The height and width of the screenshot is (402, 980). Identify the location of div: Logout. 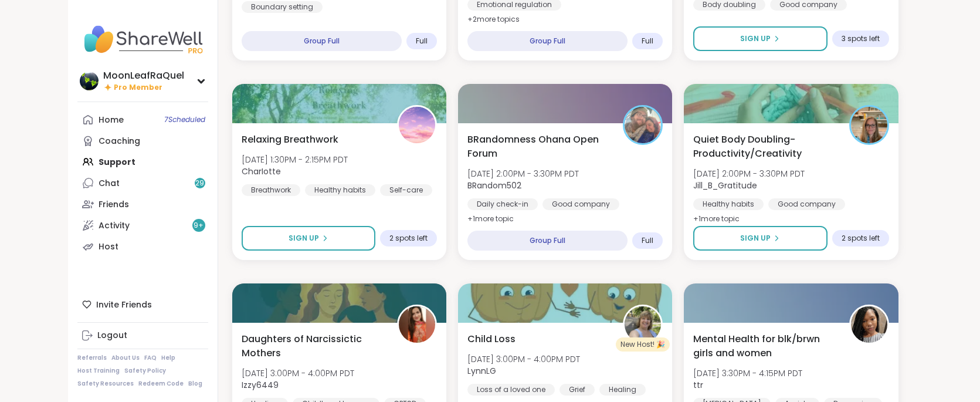
(112, 335).